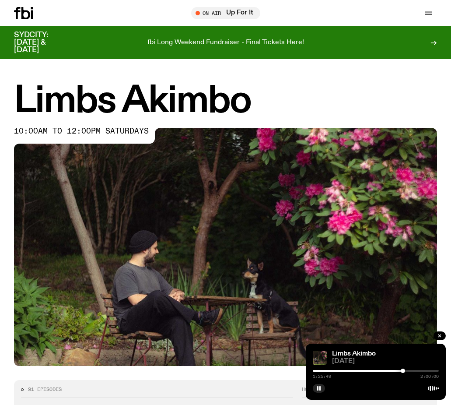 The width and height of the screenshot is (451, 405). What do you see at coordinates (226, 43) in the screenshot?
I see `p: fbi Long Weekend Fundraiser - Final Tickets Here!` at bounding box center [226, 43].